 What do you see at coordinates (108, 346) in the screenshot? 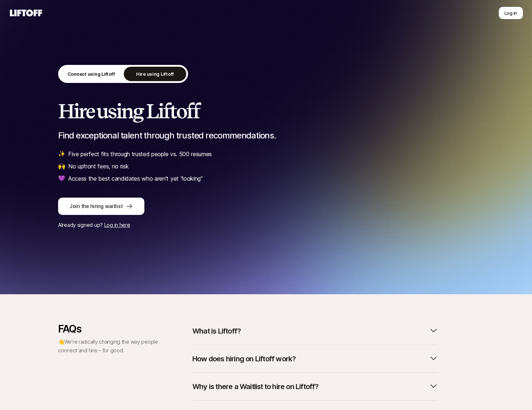
I see `span: We’re radically changing the way people connect and hire – for good.` at bounding box center [108, 346].